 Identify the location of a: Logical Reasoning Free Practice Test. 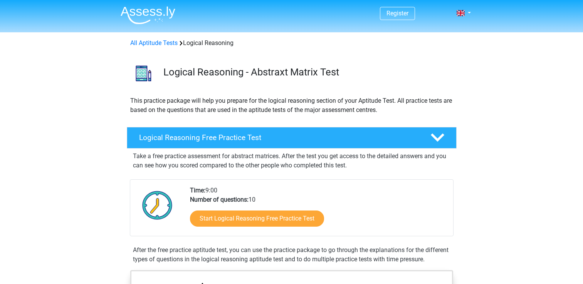
(292, 138).